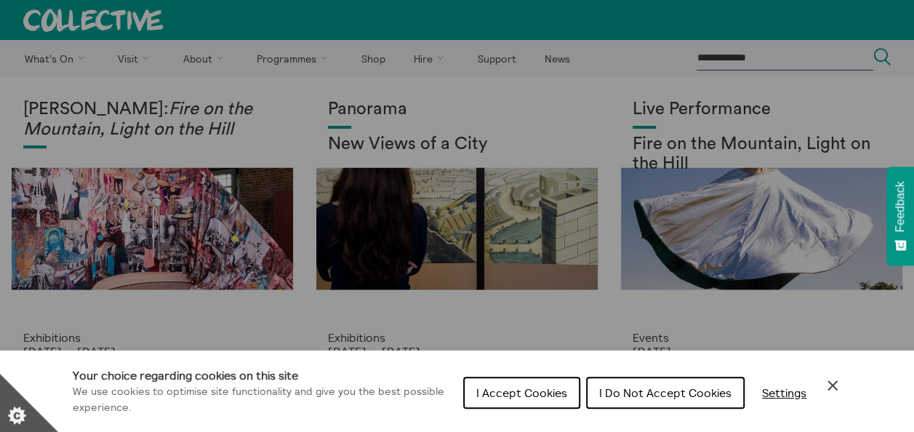  I want to click on button: Settings, so click(784, 393).